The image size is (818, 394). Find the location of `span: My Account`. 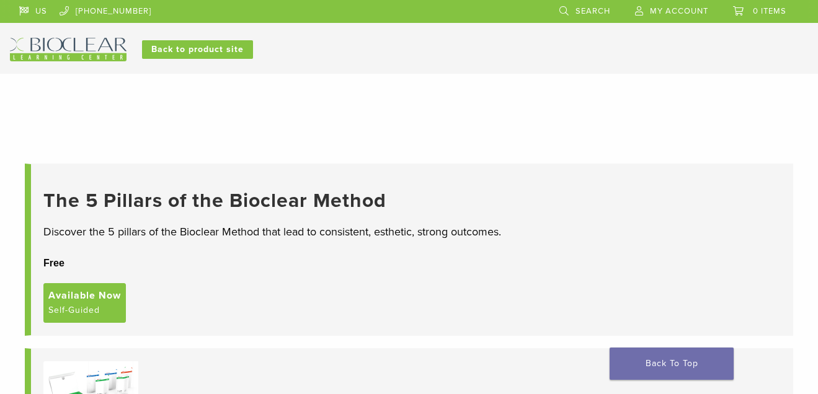

span: My Account is located at coordinates (679, 11).